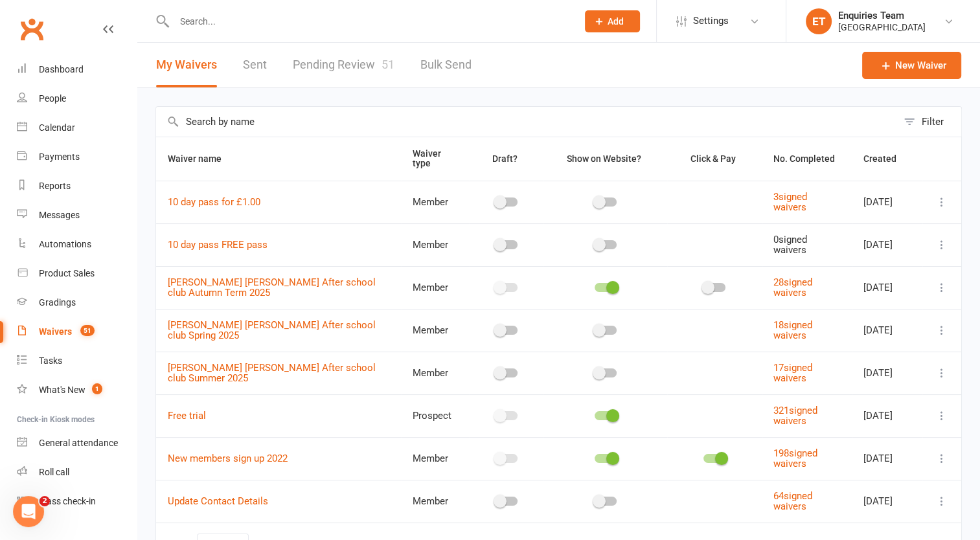 This screenshot has width=980, height=540. What do you see at coordinates (227, 459) in the screenshot?
I see `a: New members sign up 2022` at bounding box center [227, 459].